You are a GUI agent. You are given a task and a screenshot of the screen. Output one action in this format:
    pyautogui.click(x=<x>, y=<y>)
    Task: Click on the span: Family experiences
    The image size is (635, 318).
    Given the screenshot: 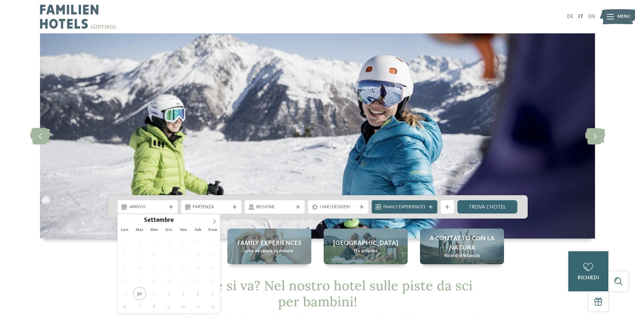 What is the action you would take?
    pyautogui.click(x=269, y=243)
    